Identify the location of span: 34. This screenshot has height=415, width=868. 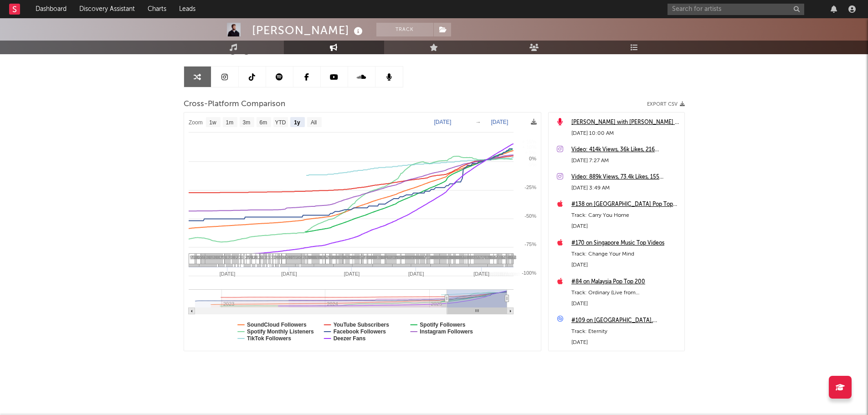
(436, 257).